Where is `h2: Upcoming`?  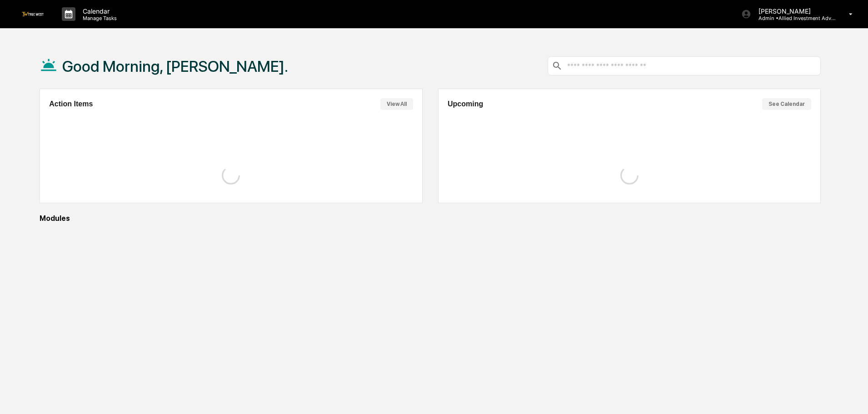
h2: Upcoming is located at coordinates (465, 104).